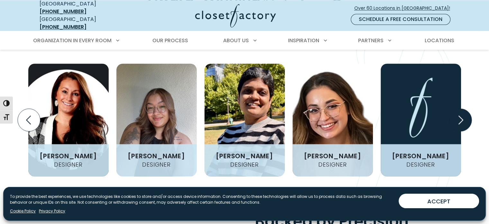 The height and width of the screenshot is (224, 489). What do you see at coordinates (157, 120) in the screenshot?
I see `img: Avery headshot` at bounding box center [157, 120].